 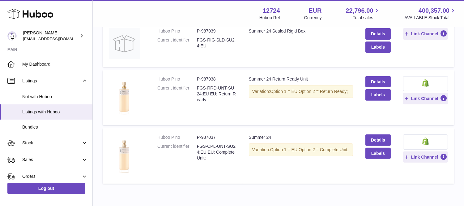 I want to click on strong: 12724, so click(x=271, y=11).